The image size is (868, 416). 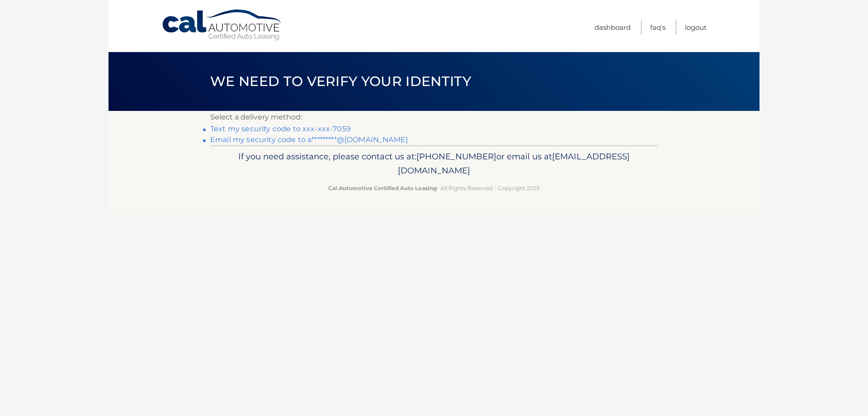 I want to click on p: Select a delivery method:, so click(x=434, y=117).